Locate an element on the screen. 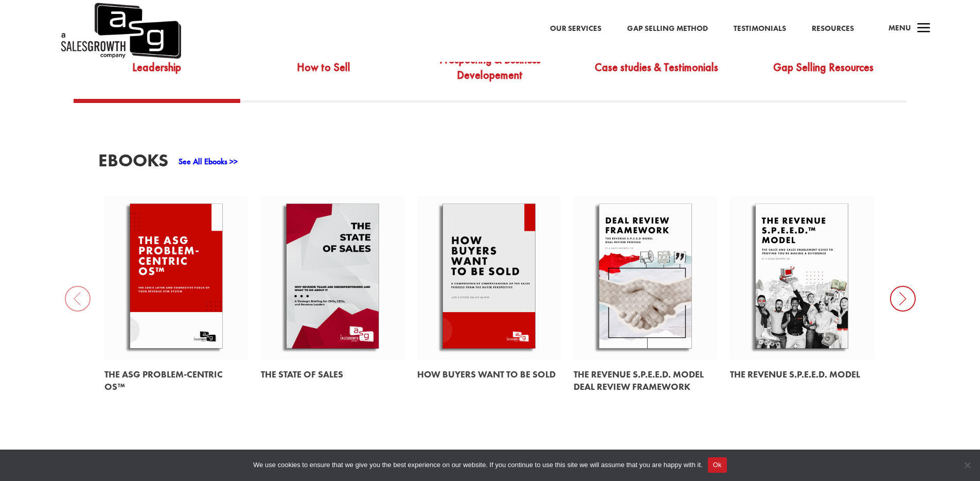  span: No is located at coordinates (967, 464).